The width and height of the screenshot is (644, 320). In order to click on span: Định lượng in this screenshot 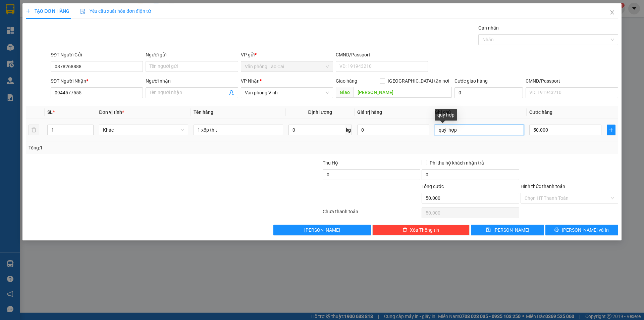, I will do `click(320, 112)`.